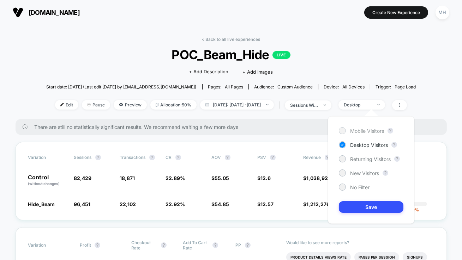 This screenshot has height=260, width=462. Describe the element at coordinates (365, 173) in the screenshot. I see `span: New Visitors` at that location.